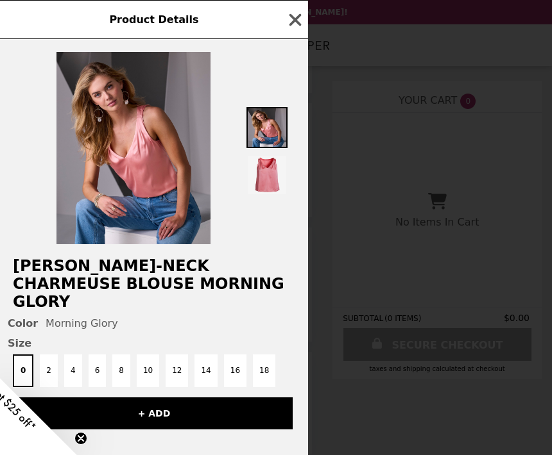  I want to click on span: Color, so click(22, 323).